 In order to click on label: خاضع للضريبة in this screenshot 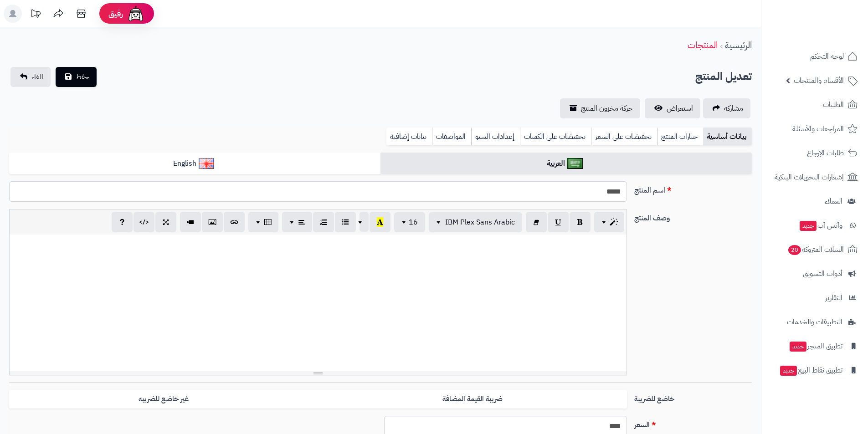, I will do `click(693, 397)`.